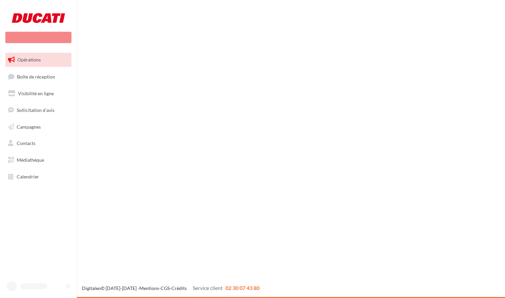 Image resolution: width=505 pixels, height=298 pixels. I want to click on a: Mentions, so click(149, 288).